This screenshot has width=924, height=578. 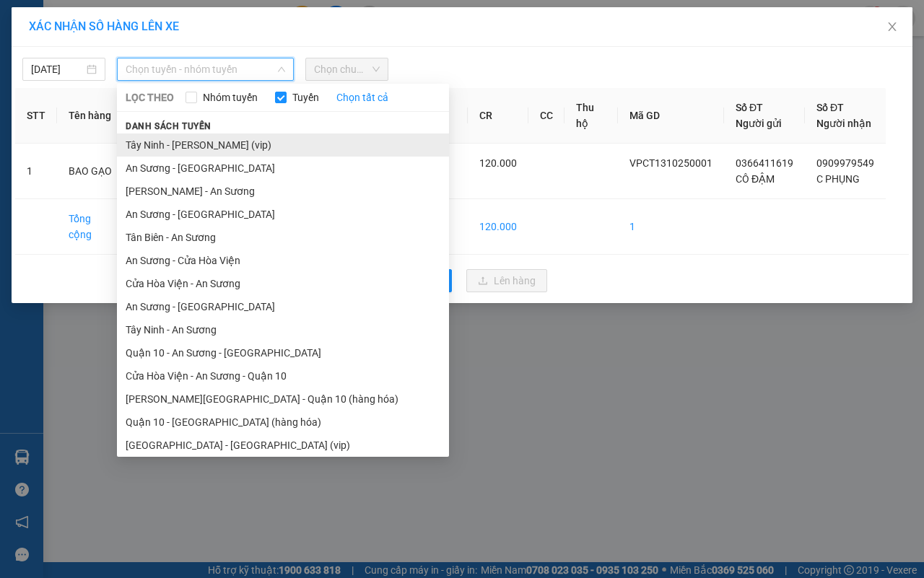 I want to click on span: LỌC THEO, so click(x=149, y=97).